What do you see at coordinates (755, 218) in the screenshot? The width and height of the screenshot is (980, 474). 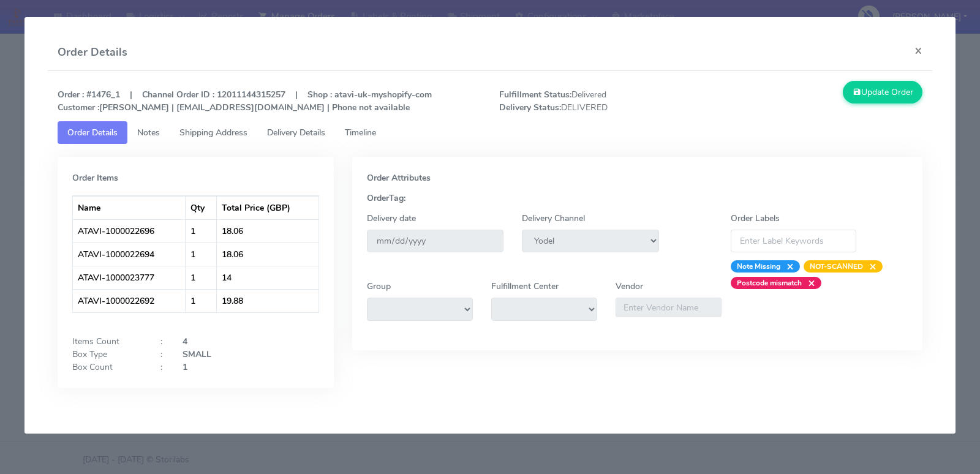 I see `label: Order Labels` at bounding box center [755, 218].